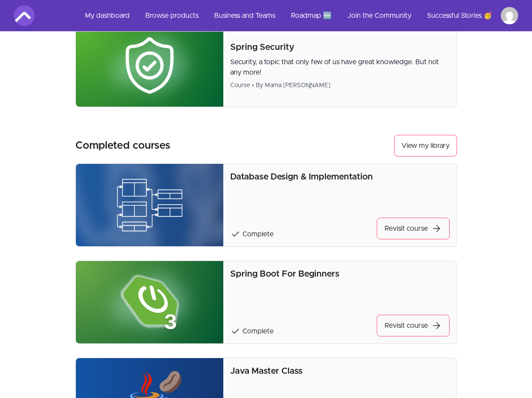 This screenshot has height=398, width=532. What do you see at coordinates (339, 176) in the screenshot?
I see `p: Database Design & Implementation` at bounding box center [339, 176].